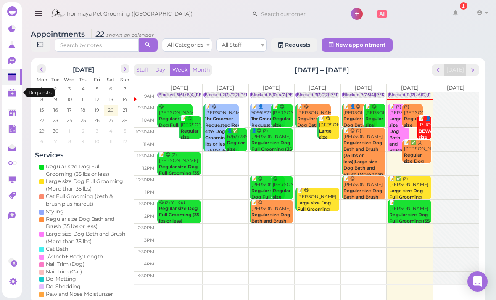 Image resolution: width=496 pixels, height=300 pixels. I want to click on b: Regular size Dog Bath and Brush (35 lbs or less)|Teeth Brushing|Face Trim, so click(420, 177).